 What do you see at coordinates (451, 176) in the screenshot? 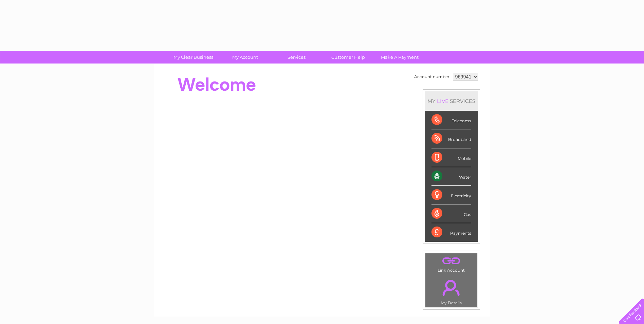
I see `div: Water` at bounding box center [451, 176].